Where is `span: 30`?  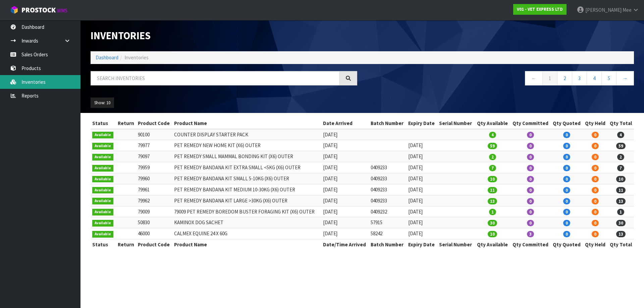 span: 30 is located at coordinates (492, 223).